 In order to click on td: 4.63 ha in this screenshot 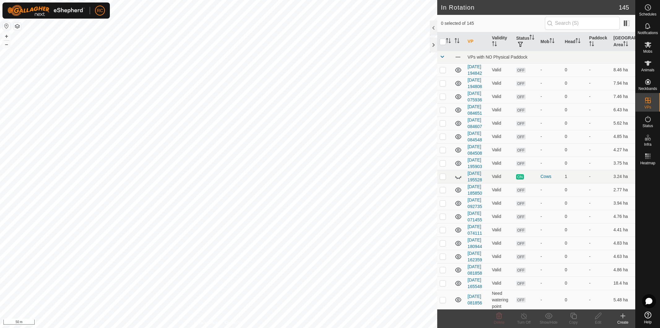, I will do `click(623, 256)`.